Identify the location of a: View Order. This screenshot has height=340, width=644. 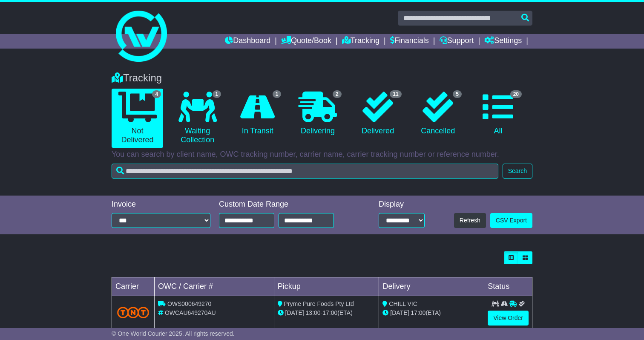
(508, 318).